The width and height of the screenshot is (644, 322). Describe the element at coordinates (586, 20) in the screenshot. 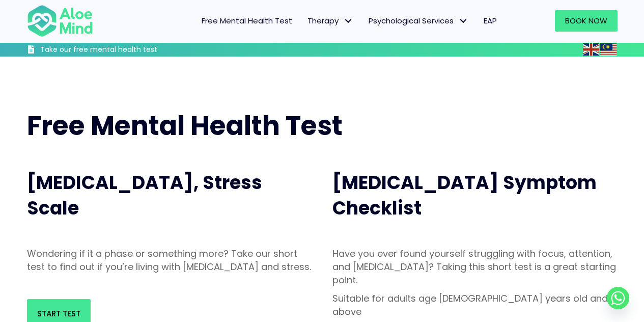

I see `span: Book Now` at that location.